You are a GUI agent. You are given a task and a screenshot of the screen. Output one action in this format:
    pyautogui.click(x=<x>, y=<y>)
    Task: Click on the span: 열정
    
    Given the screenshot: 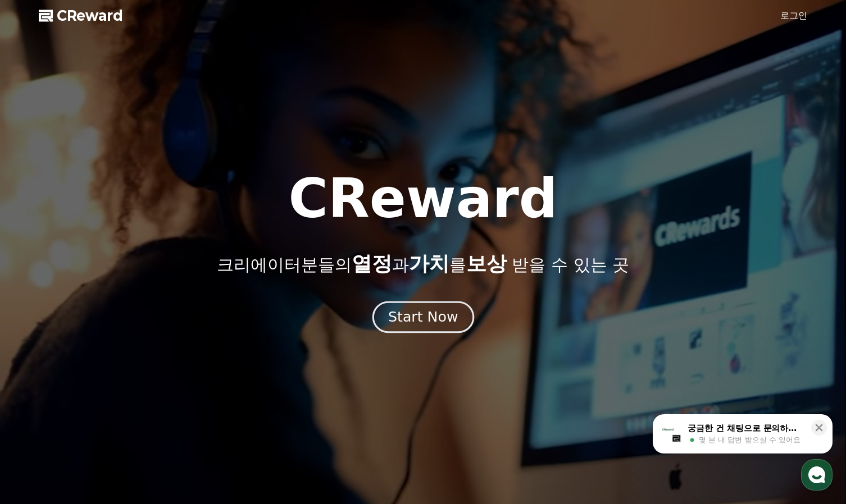 What is the action you would take?
    pyautogui.click(x=372, y=263)
    